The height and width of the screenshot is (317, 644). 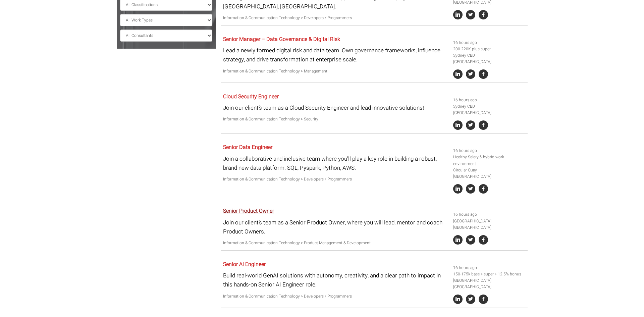 What do you see at coordinates (335, 119) in the screenshot?
I see `p: Information & Communication Technology > Security` at bounding box center [335, 119].